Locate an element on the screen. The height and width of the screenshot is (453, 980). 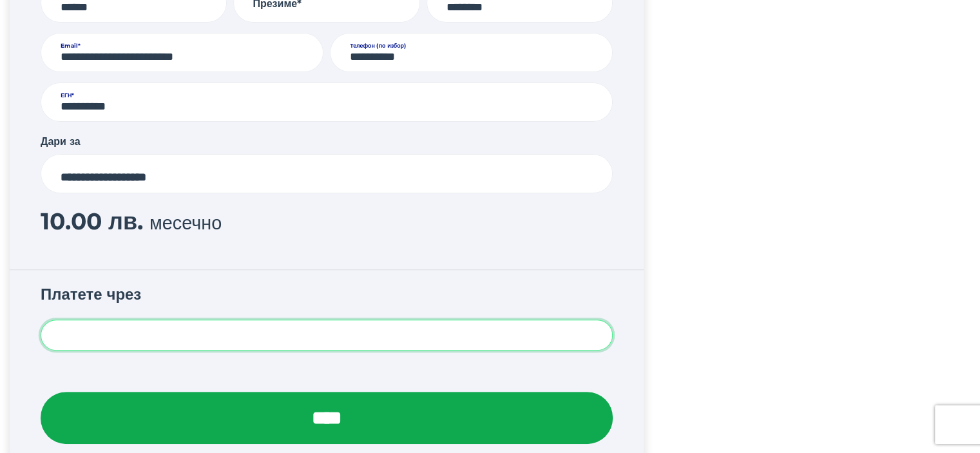
h3: Платете чрез is located at coordinates (327, 297).